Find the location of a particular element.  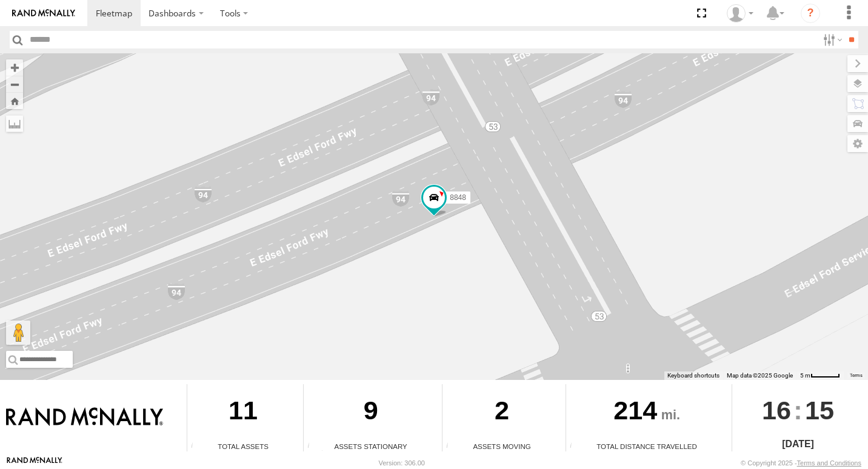

div: 2 is located at coordinates (502, 413).